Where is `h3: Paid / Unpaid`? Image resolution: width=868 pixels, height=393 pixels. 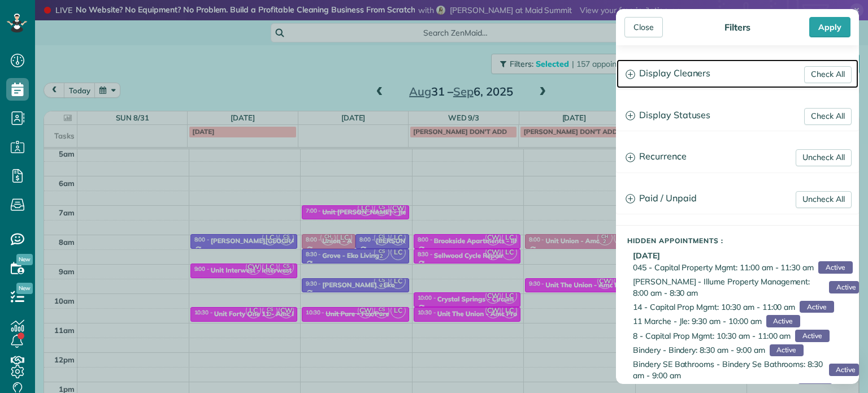 h3: Paid / Unpaid is located at coordinates (737, 198).